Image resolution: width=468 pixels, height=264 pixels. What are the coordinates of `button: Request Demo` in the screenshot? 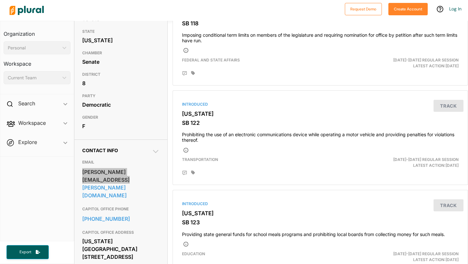 It's located at (363, 9).